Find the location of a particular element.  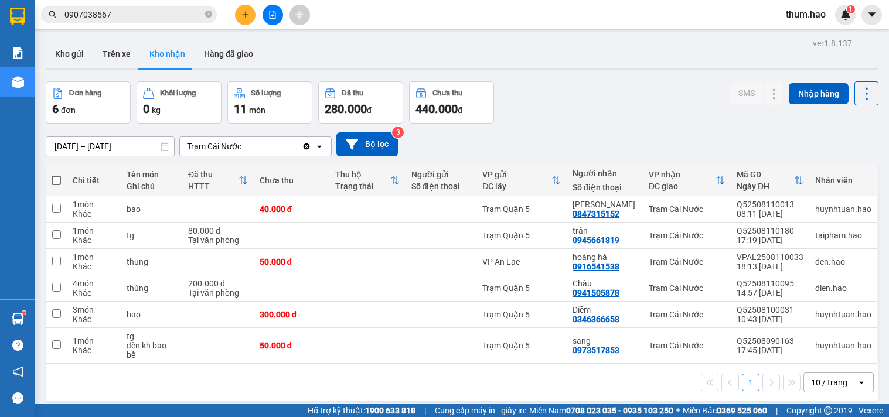

span: thum.hao is located at coordinates (806, 14).